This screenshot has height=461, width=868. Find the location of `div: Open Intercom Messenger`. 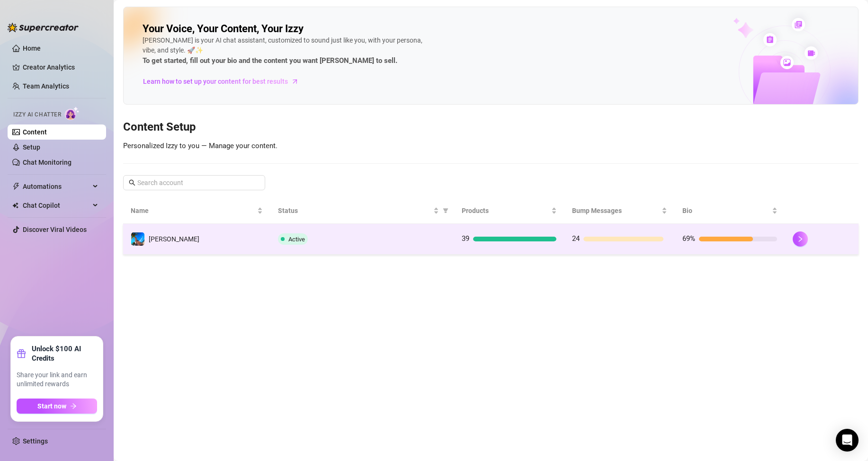

div: Open Intercom Messenger is located at coordinates (847, 440).